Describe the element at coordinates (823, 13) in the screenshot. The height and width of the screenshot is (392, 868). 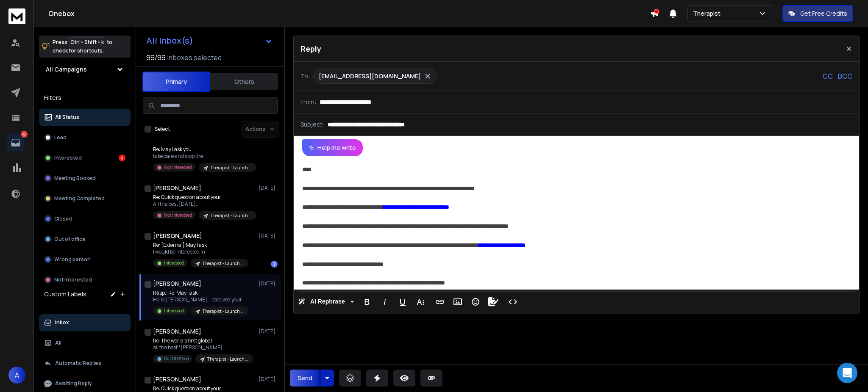
I see `p: Get Free Credits` at that location.